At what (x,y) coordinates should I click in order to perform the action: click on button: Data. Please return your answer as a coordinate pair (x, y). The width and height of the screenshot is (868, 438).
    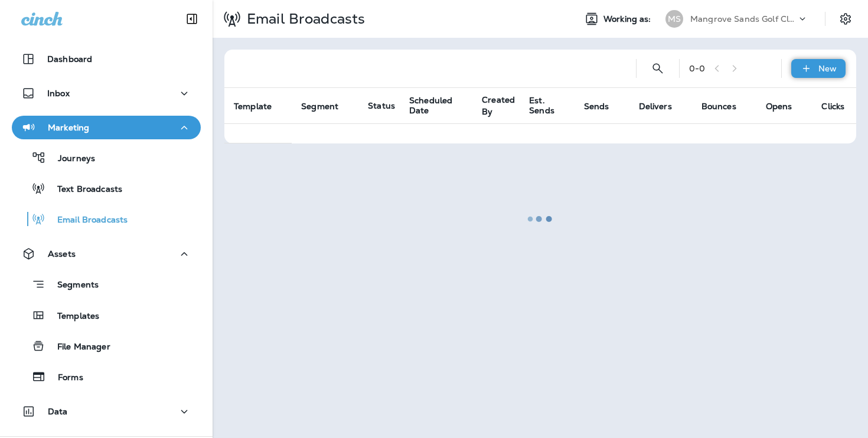
    Looking at the image, I should click on (106, 411).